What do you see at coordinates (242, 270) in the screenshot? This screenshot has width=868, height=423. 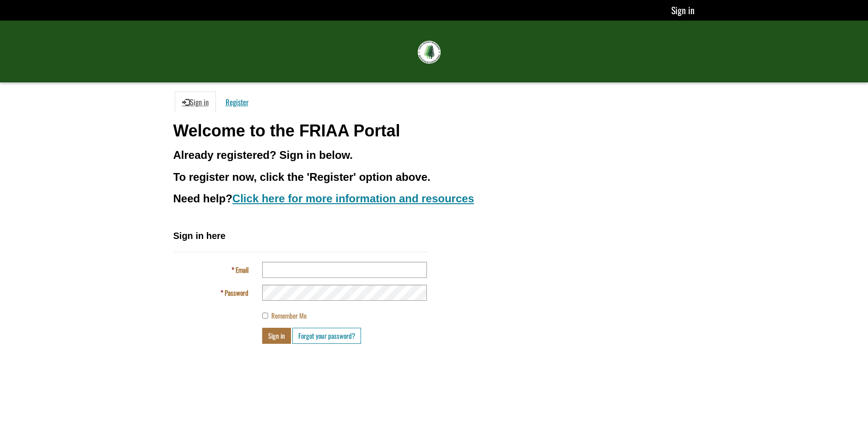 I see `span: Email` at bounding box center [242, 270].